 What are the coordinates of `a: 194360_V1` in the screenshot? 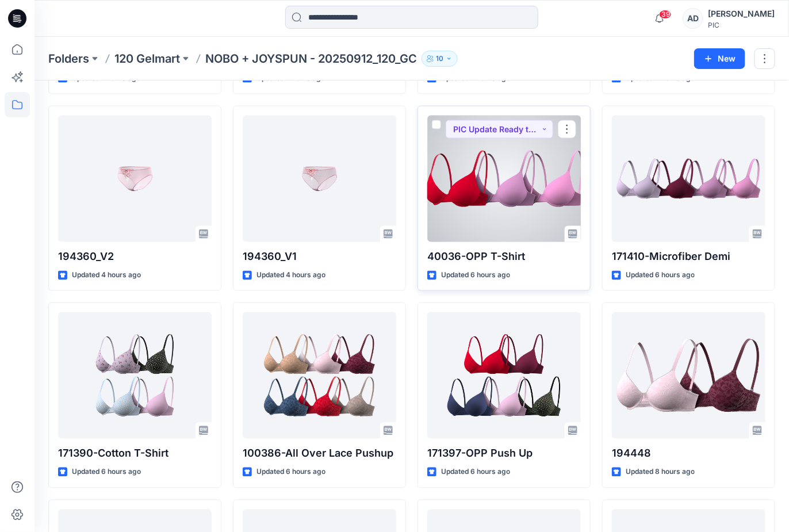 It's located at (319, 179).